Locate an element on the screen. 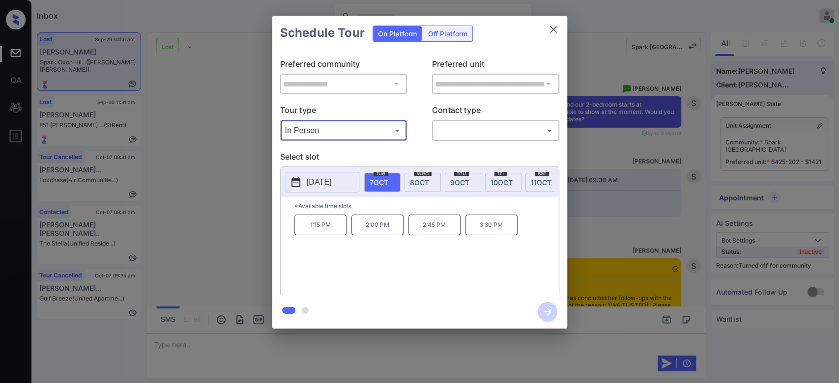  p: Contact type is located at coordinates (495, 112).